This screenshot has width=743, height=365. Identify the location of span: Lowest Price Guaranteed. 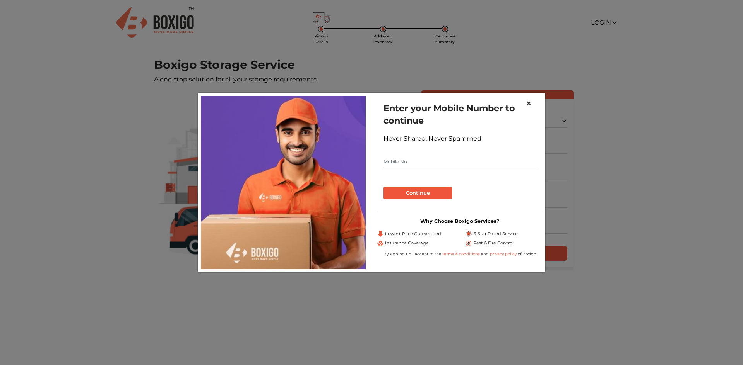
(413, 234).